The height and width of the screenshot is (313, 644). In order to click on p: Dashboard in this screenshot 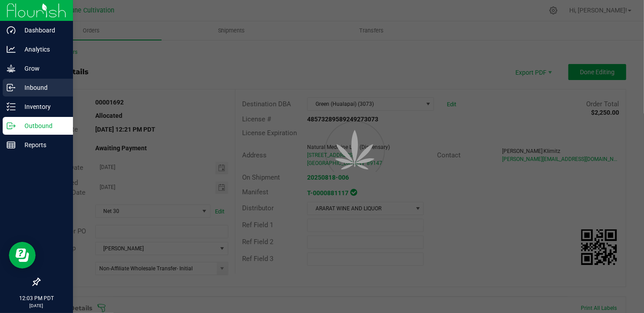, I will do `click(42, 30)`.